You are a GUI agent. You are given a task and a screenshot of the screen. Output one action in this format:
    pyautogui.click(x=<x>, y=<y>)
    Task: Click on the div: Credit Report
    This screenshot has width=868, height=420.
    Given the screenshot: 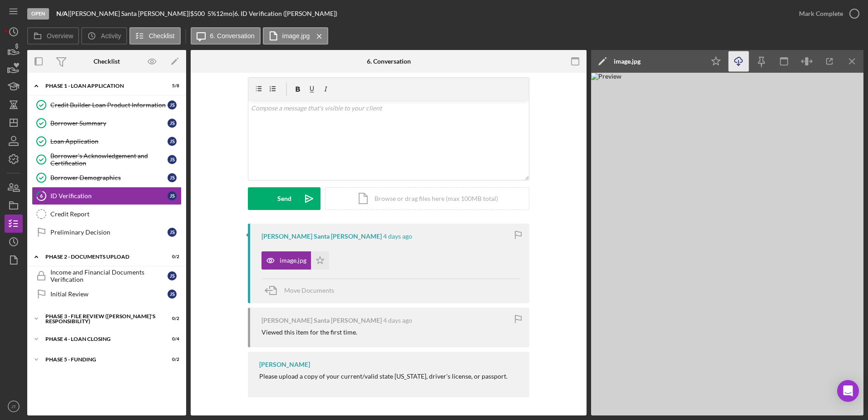 What is the action you would take?
    pyautogui.click(x=116, y=214)
    